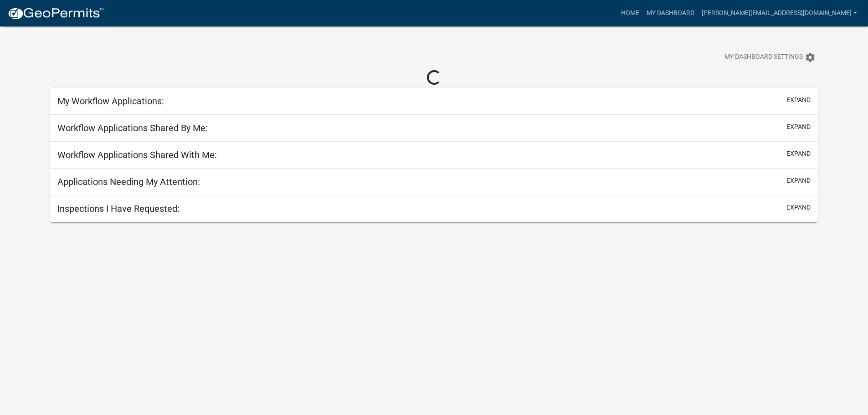  What do you see at coordinates (119, 209) in the screenshot?
I see `h5: Inspections I Have Requested:` at bounding box center [119, 209].